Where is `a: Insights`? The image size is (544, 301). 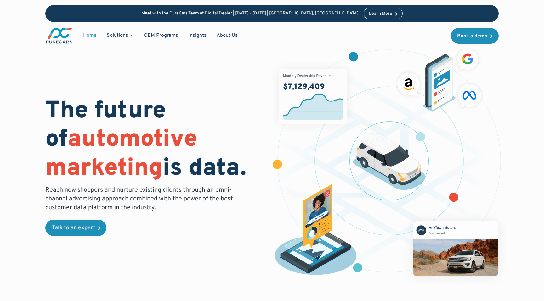 a: Insights is located at coordinates (197, 36).